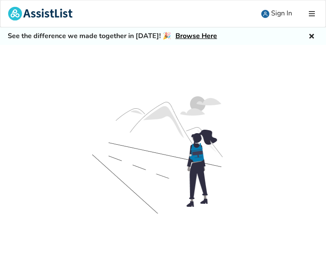 The image size is (326, 256). What do you see at coordinates (196, 36) in the screenshot?
I see `a: Browse Here` at bounding box center [196, 36].